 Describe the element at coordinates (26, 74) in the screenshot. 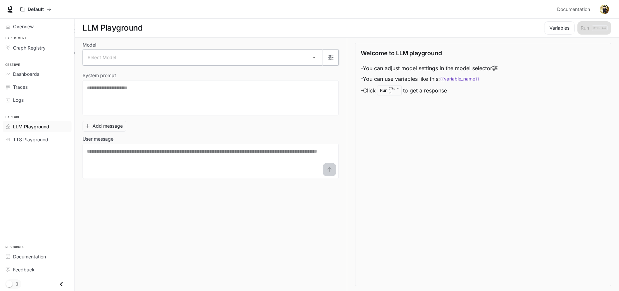

I see `span: Dashboards` at that location.